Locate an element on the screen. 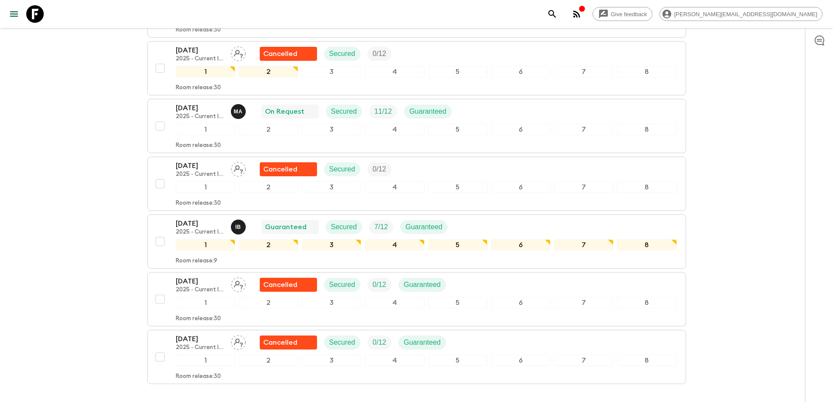 The image size is (833, 402). p: On Request is located at coordinates (285, 111).